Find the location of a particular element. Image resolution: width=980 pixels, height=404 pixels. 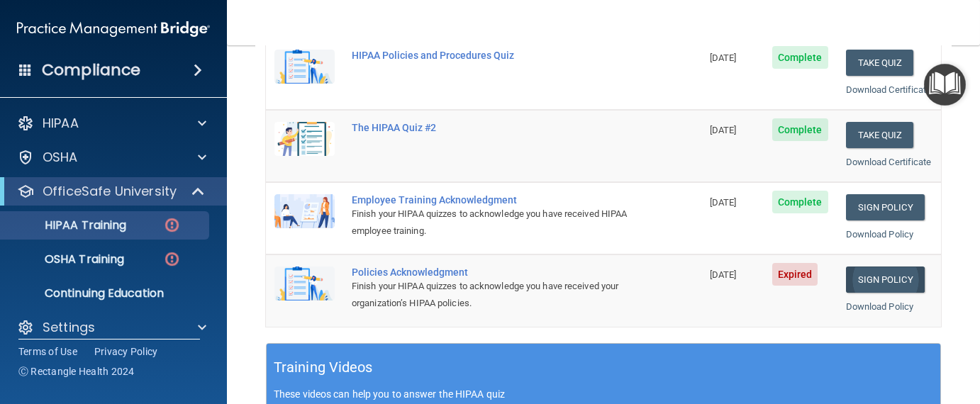

p: Continuing Education is located at coordinates (106, 293).